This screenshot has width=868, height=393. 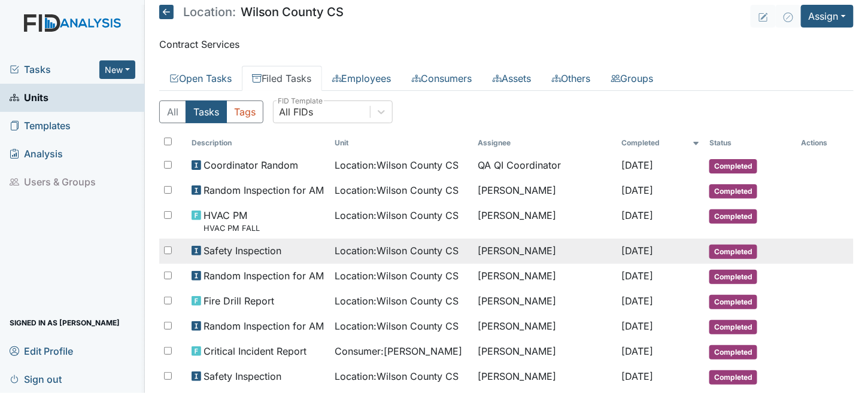 What do you see at coordinates (232, 228) in the screenshot?
I see `small: HVAC PM FALL` at bounding box center [232, 228].